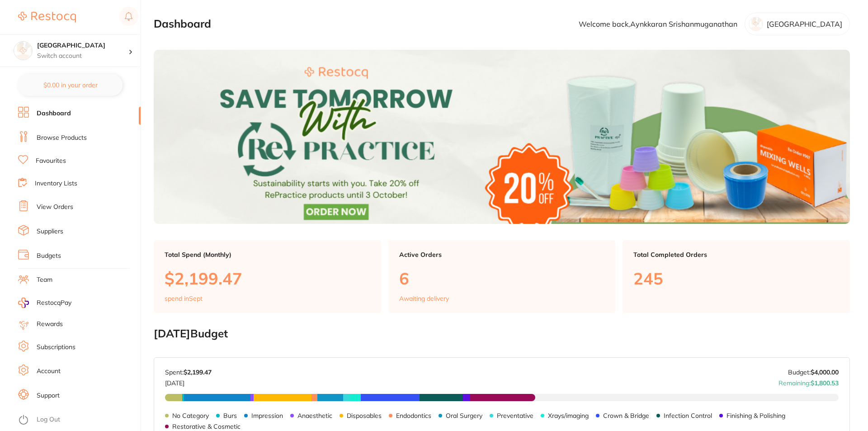 Image resolution: width=868 pixels, height=431 pixels. I want to click on p: Endodontics, so click(414, 416).